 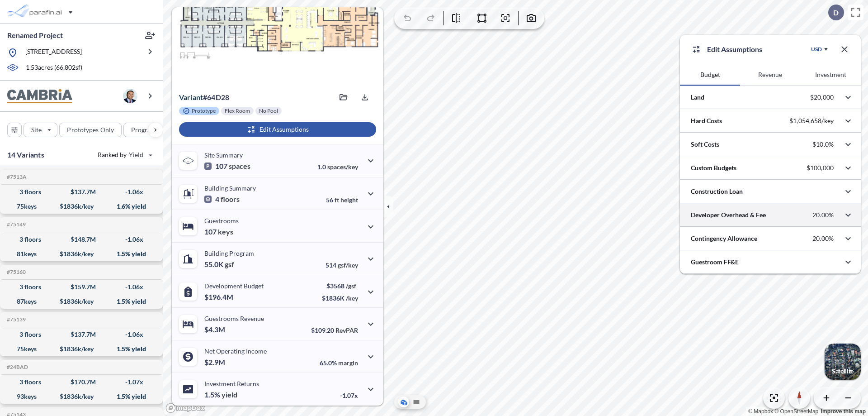 I want to click on p: $109.20, so click(x=335, y=330).